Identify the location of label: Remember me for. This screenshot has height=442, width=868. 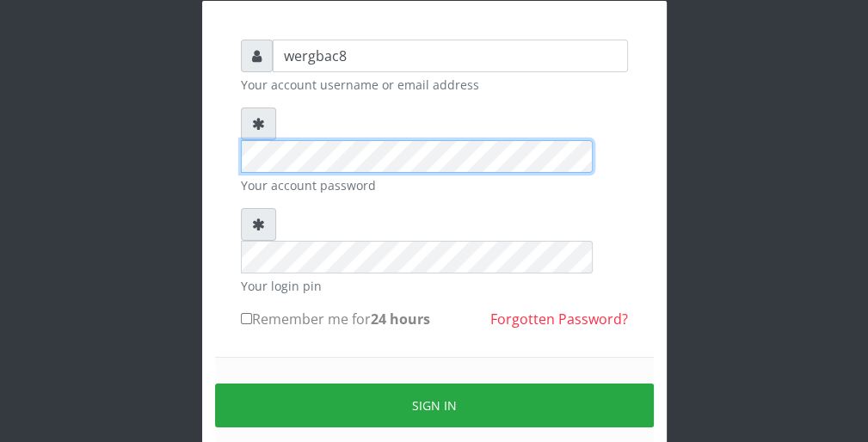
(335, 319).